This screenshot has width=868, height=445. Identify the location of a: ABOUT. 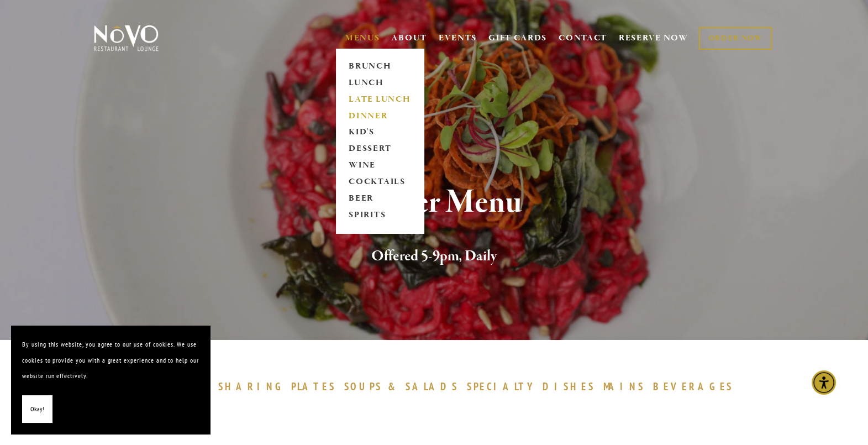
(409, 38).